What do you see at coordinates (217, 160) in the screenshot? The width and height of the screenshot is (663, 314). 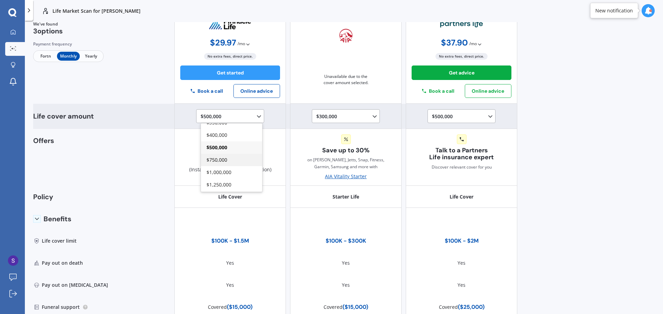 I see `span: $750,000` at bounding box center [217, 160].